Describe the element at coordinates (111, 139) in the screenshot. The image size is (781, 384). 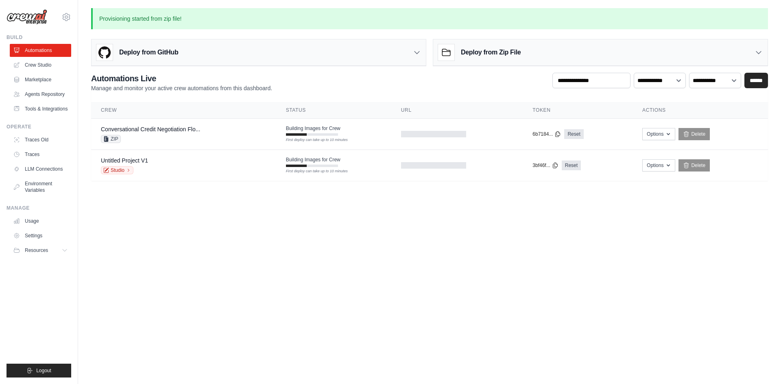
I see `span: ZIP` at that location.